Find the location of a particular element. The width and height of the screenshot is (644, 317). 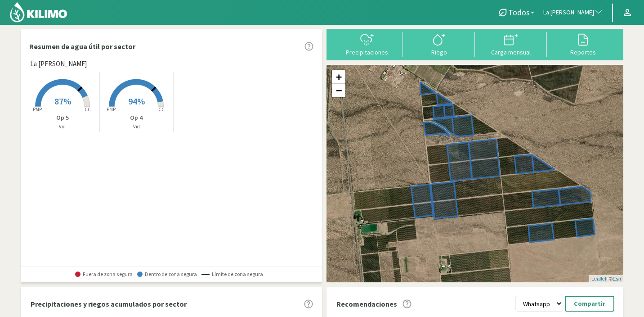

a: Leaflet is located at coordinates (599, 279).